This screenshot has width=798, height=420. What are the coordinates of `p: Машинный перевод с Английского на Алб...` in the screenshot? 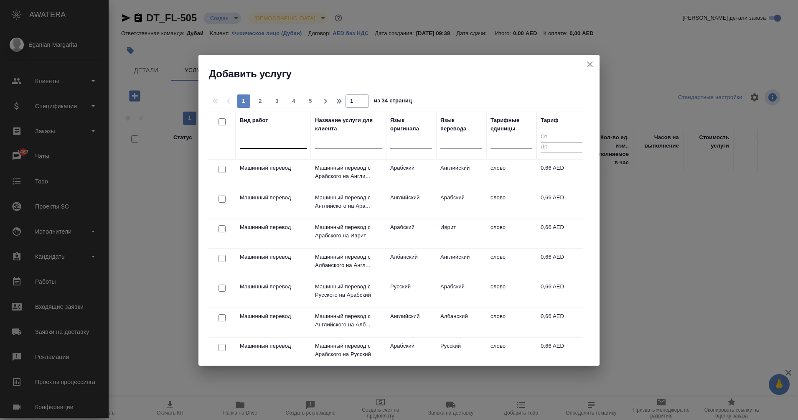 It's located at (348, 320).